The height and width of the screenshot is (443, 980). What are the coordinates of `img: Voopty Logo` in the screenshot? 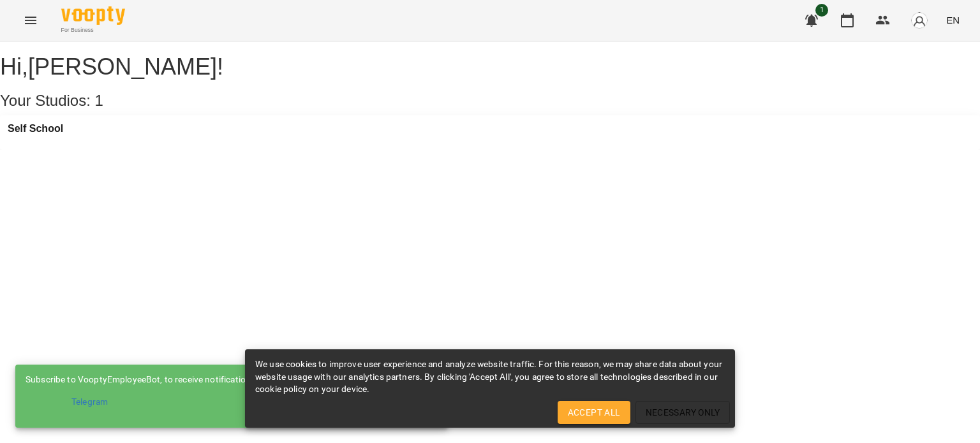 It's located at (93, 15).